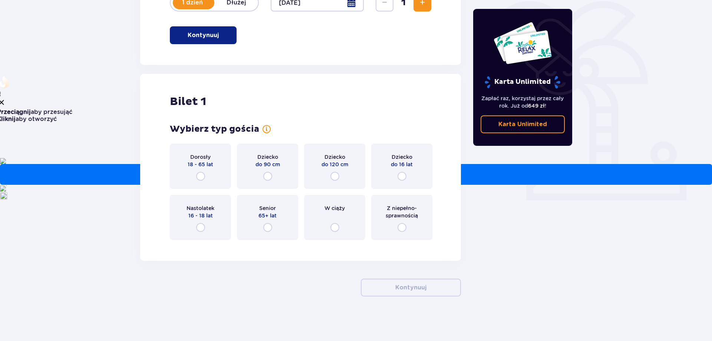 The width and height of the screenshot is (712, 341). I want to click on h2: Bilet 1, so click(188, 102).